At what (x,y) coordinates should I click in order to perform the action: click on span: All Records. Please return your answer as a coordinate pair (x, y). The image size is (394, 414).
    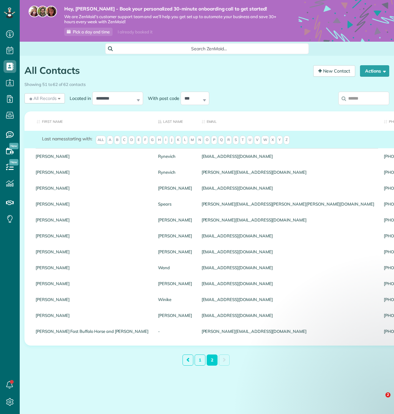
    Looking at the image, I should click on (42, 98).